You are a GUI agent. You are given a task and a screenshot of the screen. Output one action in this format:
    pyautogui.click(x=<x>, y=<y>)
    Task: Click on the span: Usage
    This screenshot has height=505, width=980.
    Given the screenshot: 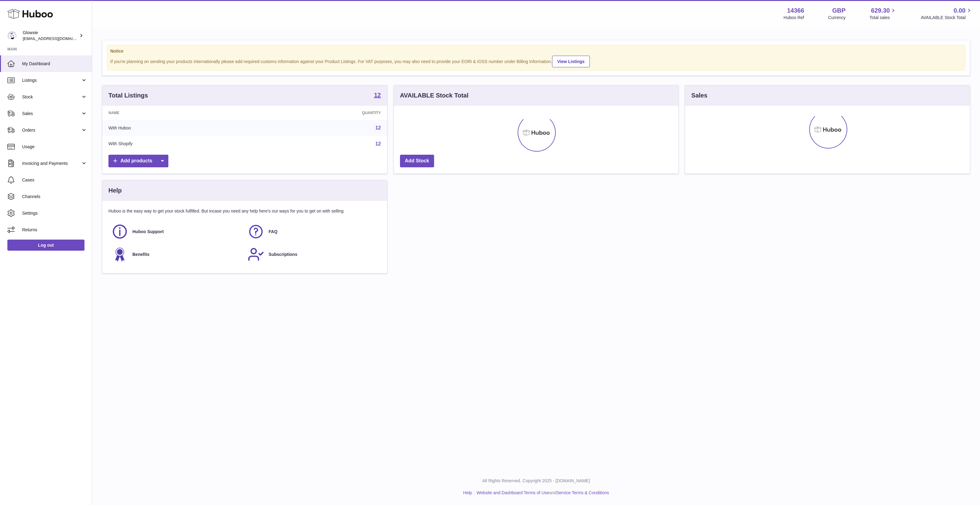 What is the action you would take?
    pyautogui.click(x=55, y=147)
    